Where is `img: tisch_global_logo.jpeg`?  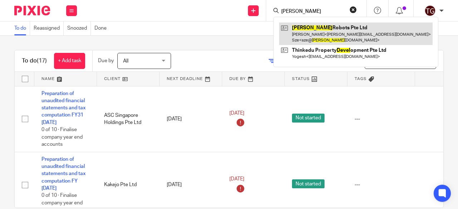 img: tisch_global_logo.jpeg is located at coordinates (430, 11).